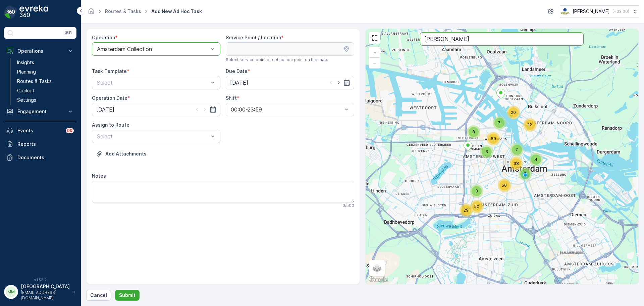  Describe the element at coordinates (516, 163) in the screenshot. I see `span: 38` at that location.